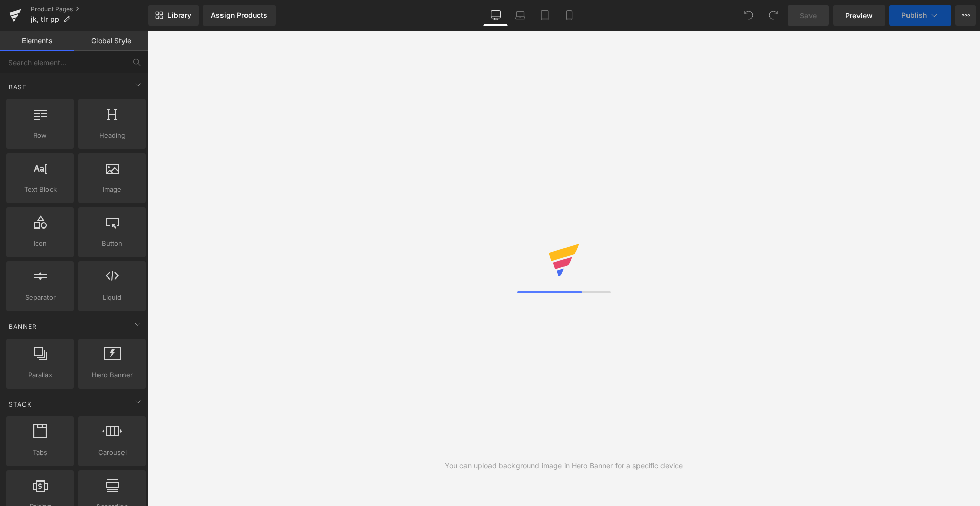 This screenshot has width=980, height=506. Describe the element at coordinates (239, 15) in the screenshot. I see `div: Assign Products` at that location.